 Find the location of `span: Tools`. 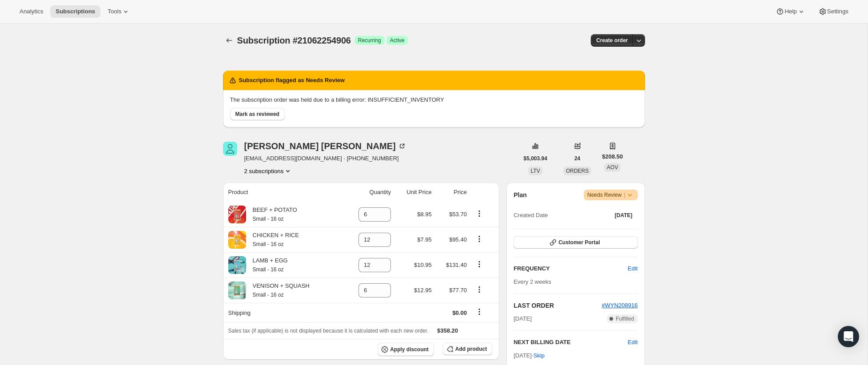

span: Tools is located at coordinates (114, 11).